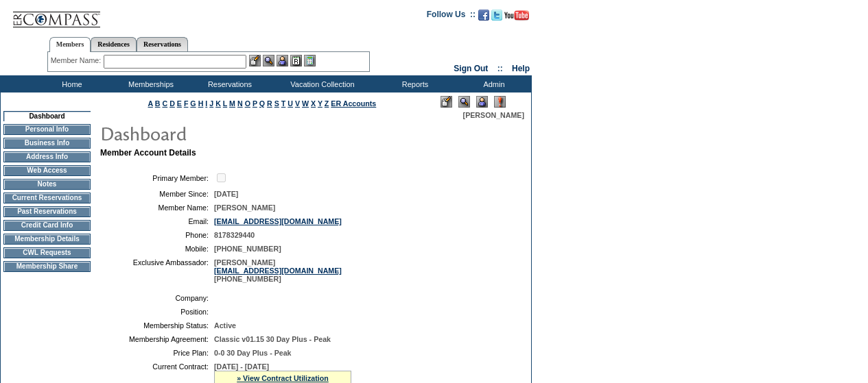 Image resolution: width=868 pixels, height=383 pixels. Describe the element at coordinates (297, 103) in the screenshot. I see `a: V` at that location.